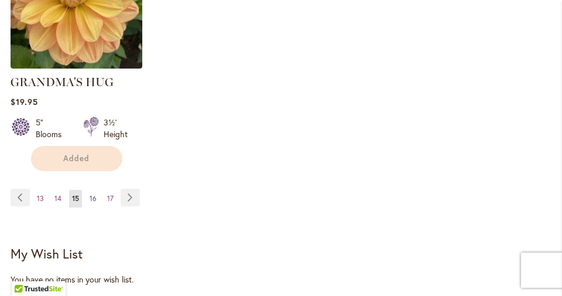  What do you see at coordinates (110, 198) in the screenshot?
I see `span: 17` at bounding box center [110, 198].